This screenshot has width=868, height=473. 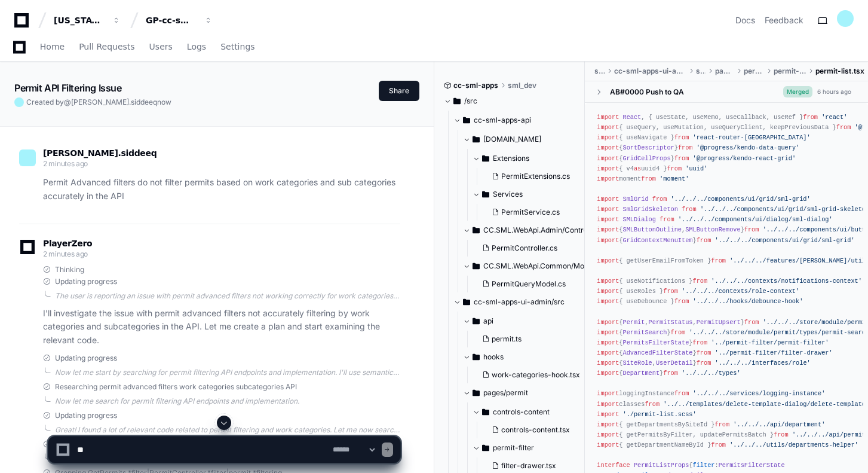 What do you see at coordinates (635, 199) in the screenshot?
I see `span: SmlGrid` at bounding box center [635, 199].